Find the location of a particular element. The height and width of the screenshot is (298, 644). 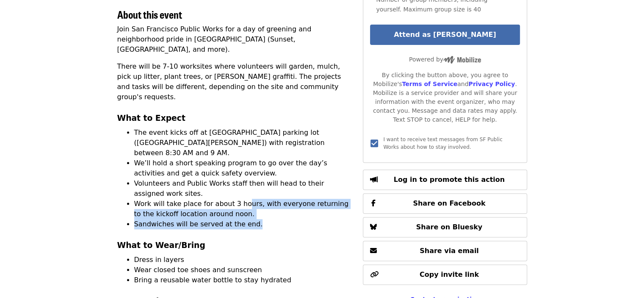

span: Share on Bluesky is located at coordinates (450, 227).